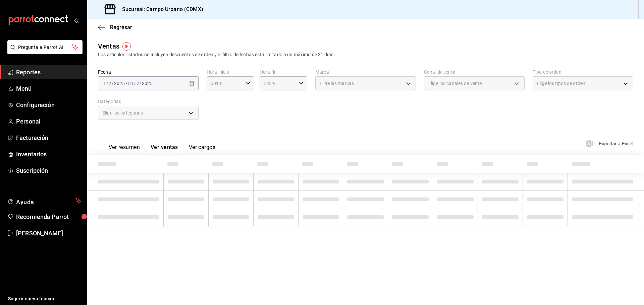 The image size is (644, 305). I want to click on a: Pregunta a Parrot AI, so click(44, 52).